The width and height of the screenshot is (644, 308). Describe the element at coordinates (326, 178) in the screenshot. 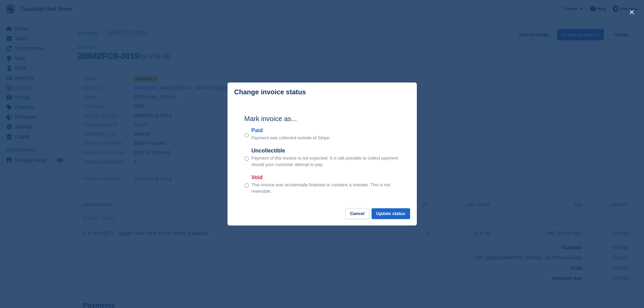

I see `label: Void` at that location.